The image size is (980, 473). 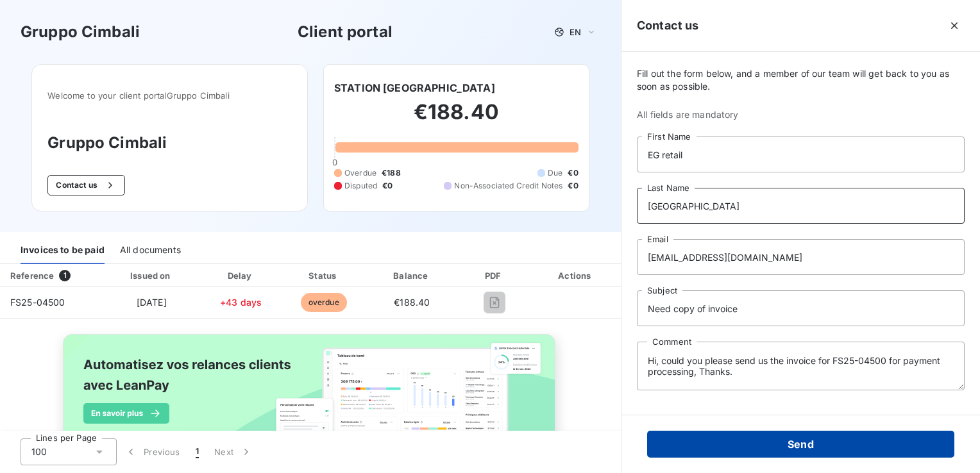 I want to click on span: Due, so click(x=554, y=173).